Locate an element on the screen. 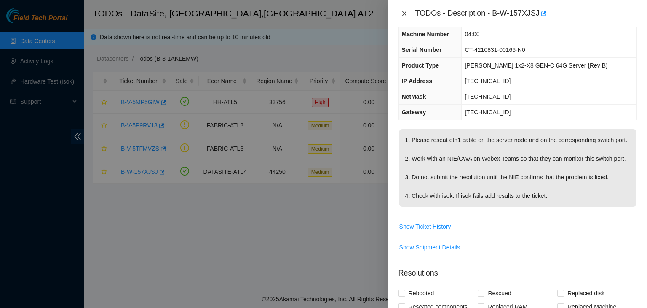  p: Resolutions is located at coordinates (518, 269).